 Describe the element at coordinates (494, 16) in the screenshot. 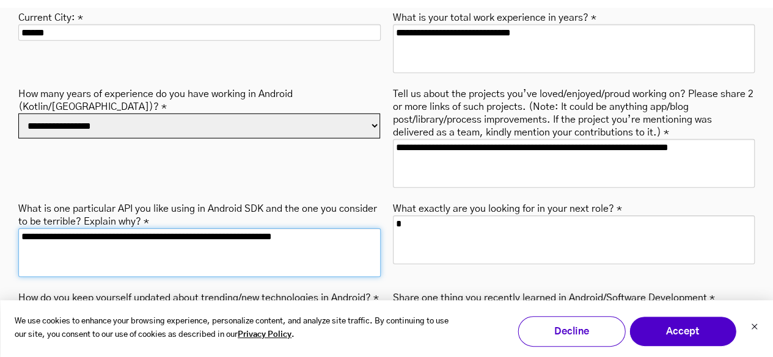

I see `label: What is your total work experience in years? *` at that location.